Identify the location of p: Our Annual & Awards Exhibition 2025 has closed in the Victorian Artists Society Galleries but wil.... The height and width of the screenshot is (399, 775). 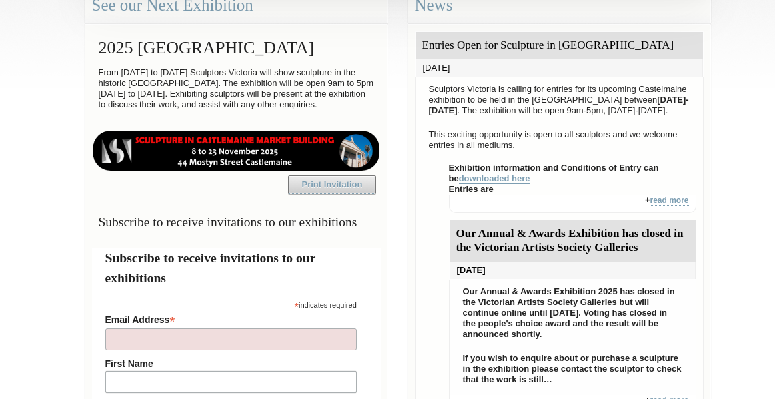
(573, 313).